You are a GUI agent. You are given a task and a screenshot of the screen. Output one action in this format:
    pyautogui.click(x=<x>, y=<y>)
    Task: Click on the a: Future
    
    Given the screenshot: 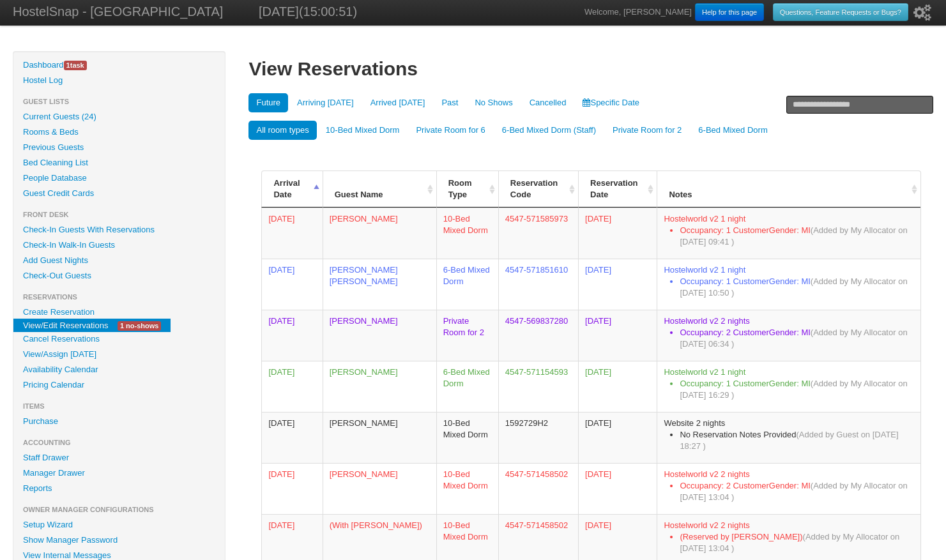 What is the action you would take?
    pyautogui.click(x=268, y=103)
    